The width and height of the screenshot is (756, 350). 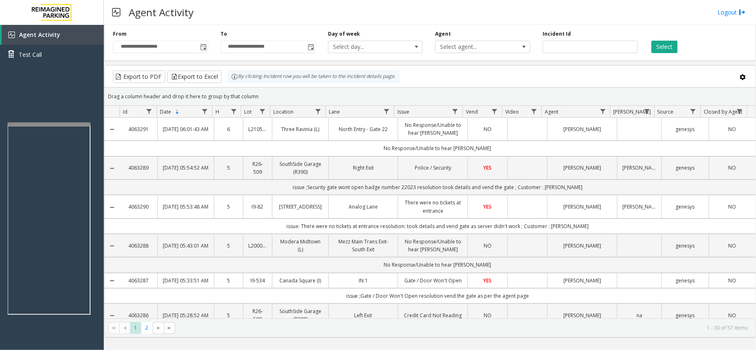 What do you see at coordinates (433, 281) in the screenshot?
I see `a: Gate / Door Won't Open` at bounding box center [433, 281].